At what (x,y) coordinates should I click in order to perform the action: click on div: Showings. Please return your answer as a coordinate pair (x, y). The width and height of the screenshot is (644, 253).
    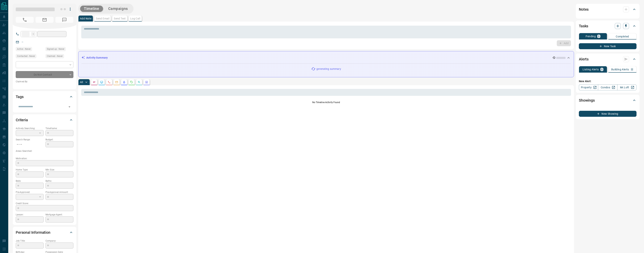
    Looking at the image, I should click on (608, 100).